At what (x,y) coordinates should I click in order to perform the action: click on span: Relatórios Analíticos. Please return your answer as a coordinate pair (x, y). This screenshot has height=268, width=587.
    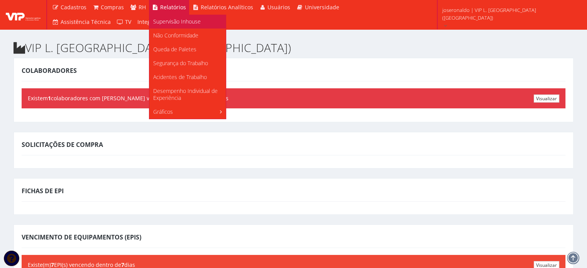
    Looking at the image, I should click on (227, 7).